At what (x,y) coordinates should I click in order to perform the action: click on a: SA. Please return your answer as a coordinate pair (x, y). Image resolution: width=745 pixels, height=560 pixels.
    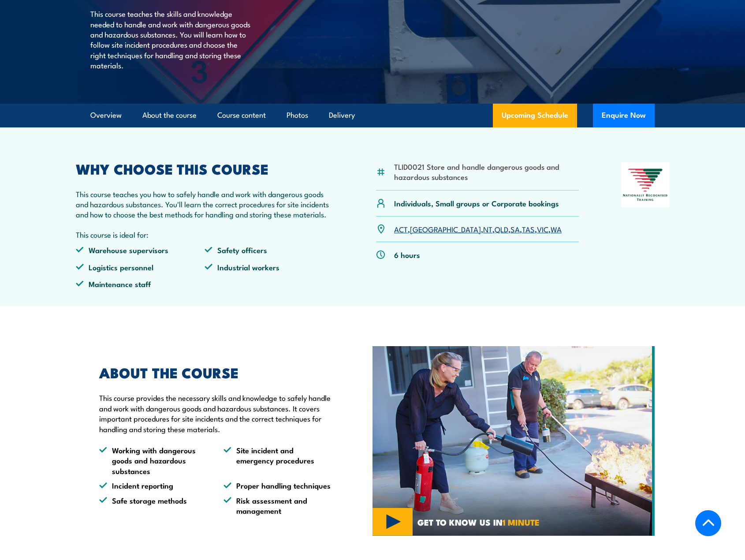
    Looking at the image, I should click on (515, 229).